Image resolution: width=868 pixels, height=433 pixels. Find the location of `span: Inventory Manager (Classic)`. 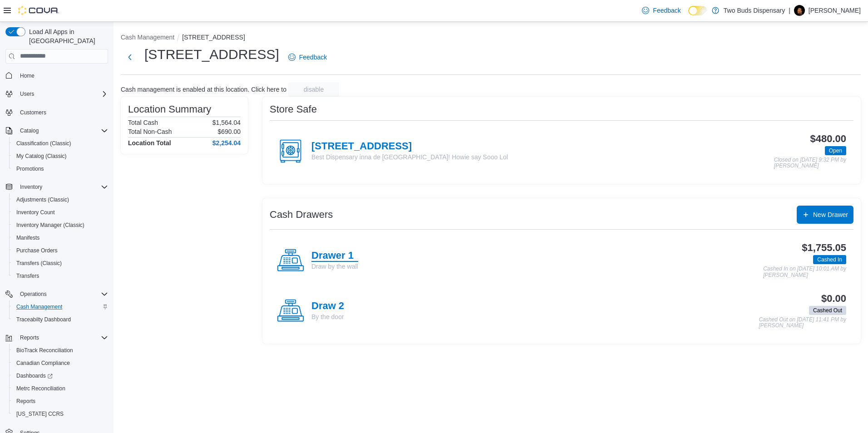

span: Inventory Manager (Classic) is located at coordinates (50, 225).